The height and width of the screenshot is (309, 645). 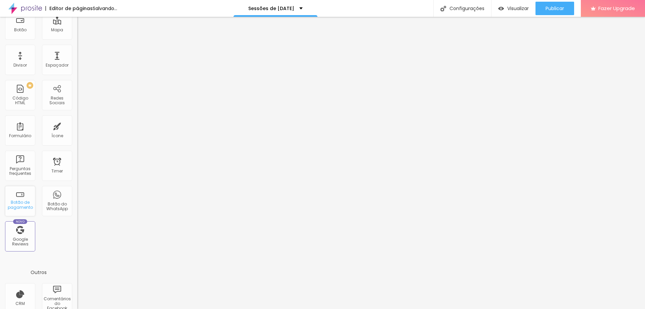 What do you see at coordinates (555, 8) in the screenshot?
I see `span: Publicar` at bounding box center [555, 8].